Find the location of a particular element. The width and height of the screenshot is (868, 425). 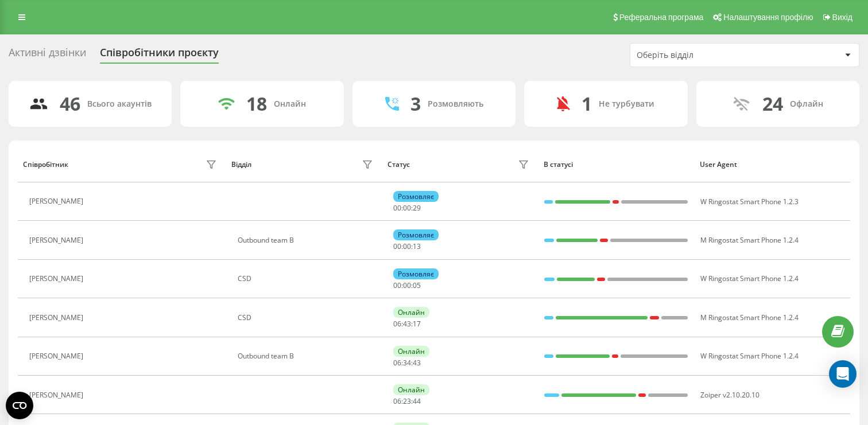

span: 29 is located at coordinates (417, 207).